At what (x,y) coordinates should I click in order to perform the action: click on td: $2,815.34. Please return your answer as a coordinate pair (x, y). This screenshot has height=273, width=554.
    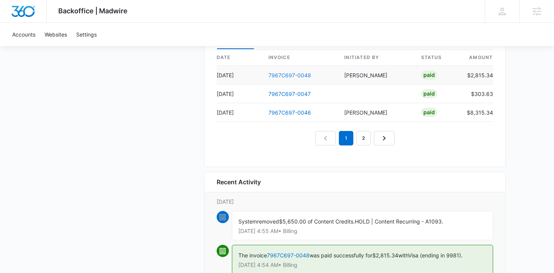
    Looking at the image, I should click on (477, 75).